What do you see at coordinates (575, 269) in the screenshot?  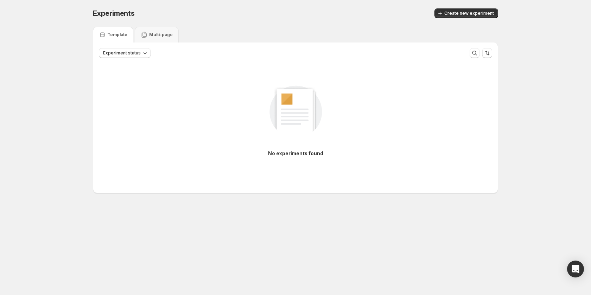 I see `div: Open Intercom Messenger` at bounding box center [575, 269].